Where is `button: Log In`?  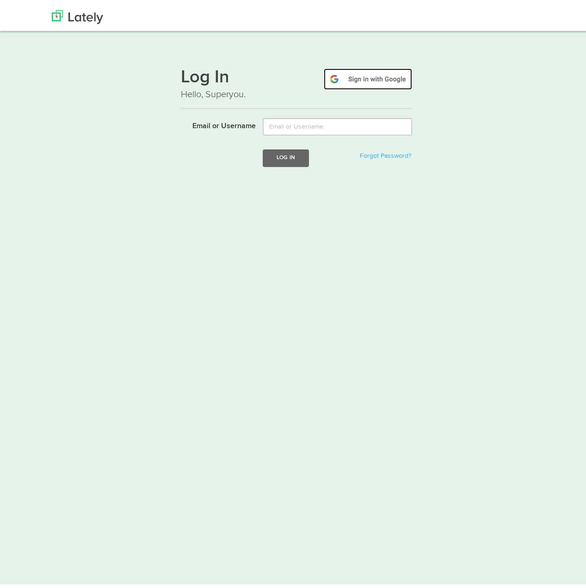 button: Log In is located at coordinates (286, 154).